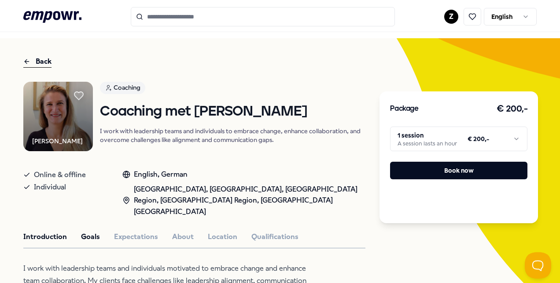 The height and width of the screenshot is (283, 560). Describe the element at coordinates (50, 187) in the screenshot. I see `span: Individual` at that location.